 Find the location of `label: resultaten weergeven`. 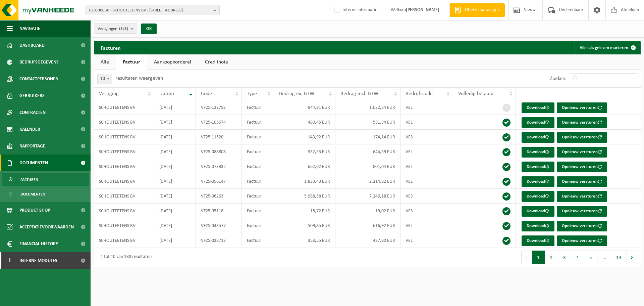

label: resultaten weergeven is located at coordinates (139, 78).